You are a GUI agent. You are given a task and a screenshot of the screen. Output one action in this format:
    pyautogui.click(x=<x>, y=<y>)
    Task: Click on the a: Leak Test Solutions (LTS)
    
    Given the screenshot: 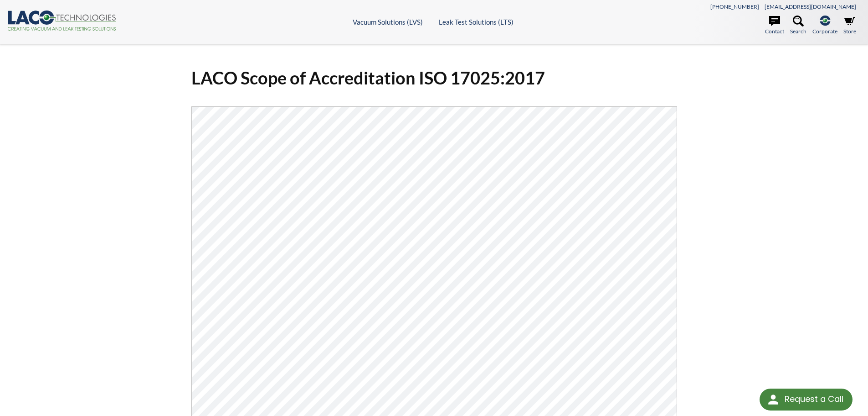 What is the action you would take?
    pyautogui.click(x=477, y=22)
    